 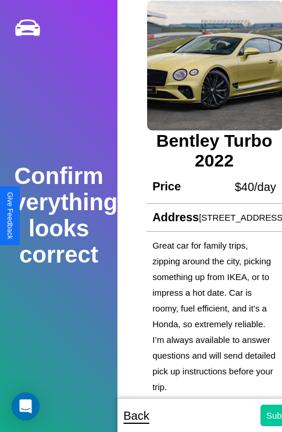 What do you see at coordinates (136, 416) in the screenshot?
I see `p: Back` at bounding box center [136, 416].